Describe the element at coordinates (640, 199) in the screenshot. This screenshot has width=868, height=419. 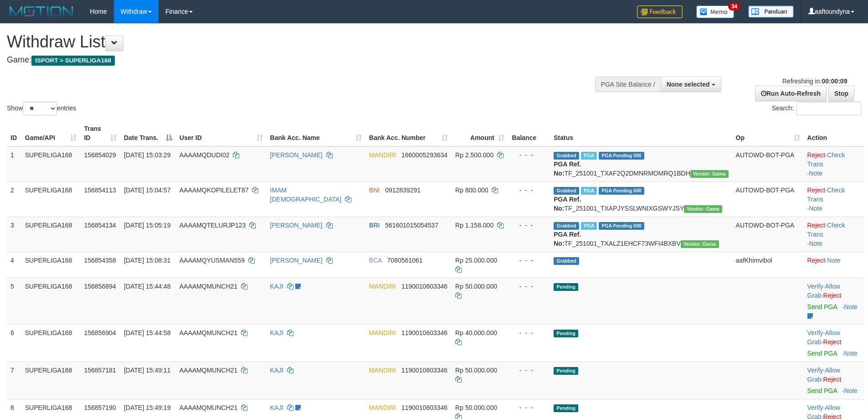
I see `td: TF_251001_TXAPJYSSLWNIXGSWYJSY` at that location.